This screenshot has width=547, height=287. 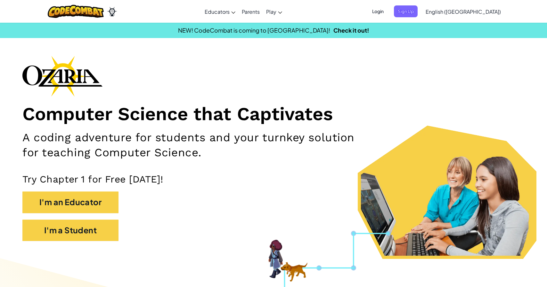 What do you see at coordinates (62, 76) in the screenshot?
I see `img: Ozaria branding logo` at bounding box center [62, 76].